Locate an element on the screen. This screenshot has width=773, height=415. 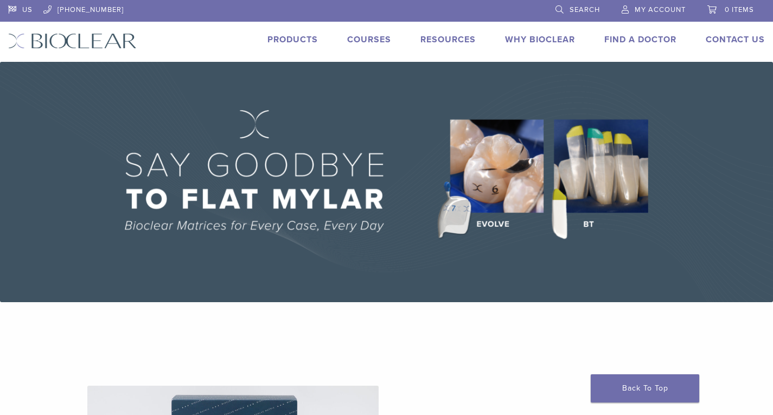
span: My Account is located at coordinates (660, 10).